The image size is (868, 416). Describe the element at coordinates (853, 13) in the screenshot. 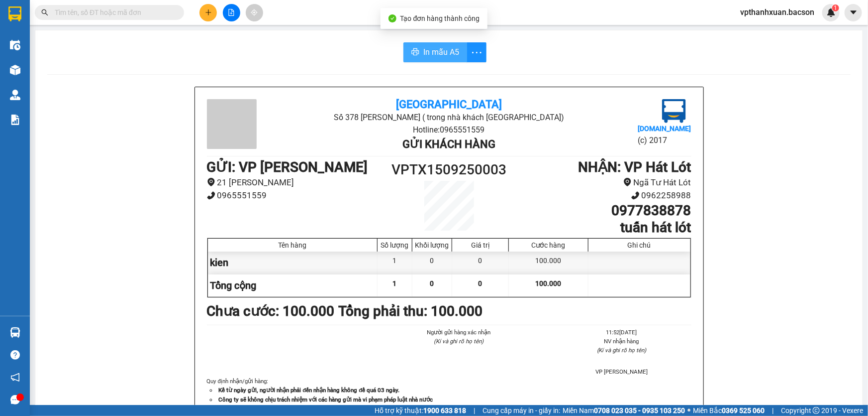

I see `button: caret-down` at that location.